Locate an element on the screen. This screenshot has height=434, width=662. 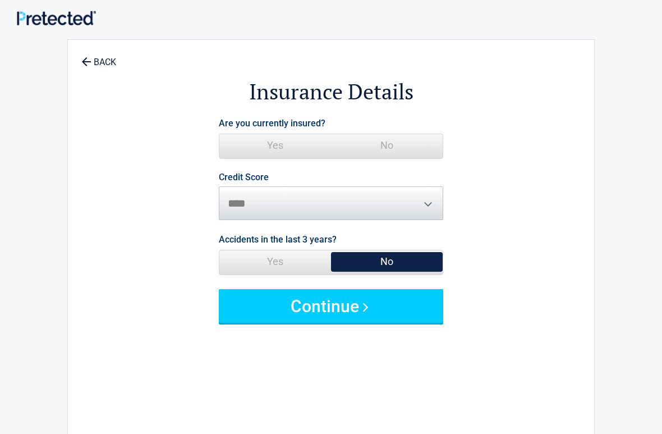
label: Accidents in the last 3 years? is located at coordinates (278, 239).